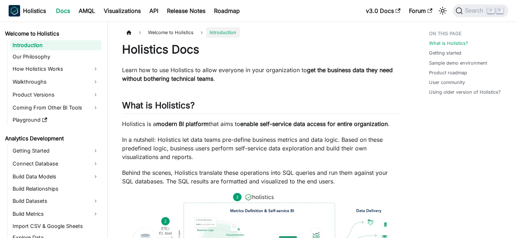  Describe the element at coordinates (458, 63) in the screenshot. I see `a: Sample demo environment` at that location.